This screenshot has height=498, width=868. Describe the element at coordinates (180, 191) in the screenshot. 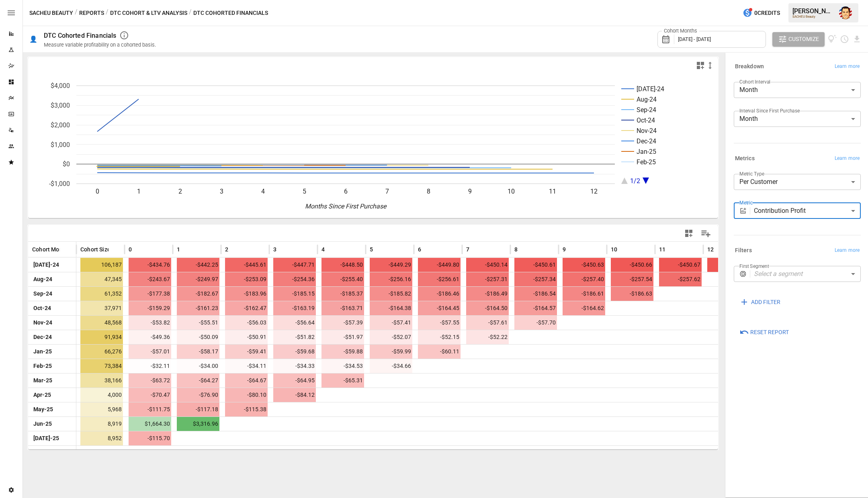

I see `text: 2` at that location.